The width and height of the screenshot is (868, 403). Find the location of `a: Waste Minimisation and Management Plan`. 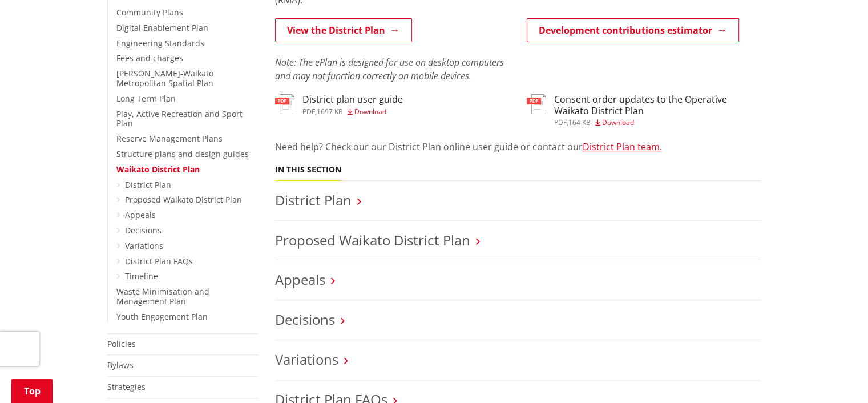

a: Waste Minimisation and Management Plan is located at coordinates (162, 296).